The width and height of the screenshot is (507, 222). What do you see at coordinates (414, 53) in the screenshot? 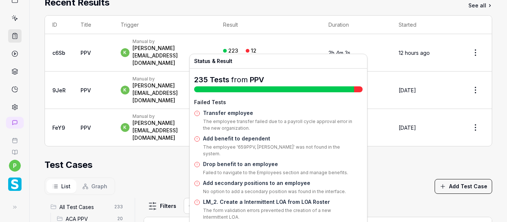
I see `time: 12 hours ago` at bounding box center [414, 53].